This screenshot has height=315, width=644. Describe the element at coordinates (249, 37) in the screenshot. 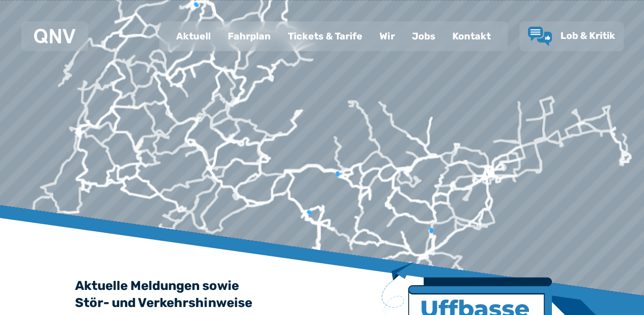

I see `a: Fahrplan` at that location.